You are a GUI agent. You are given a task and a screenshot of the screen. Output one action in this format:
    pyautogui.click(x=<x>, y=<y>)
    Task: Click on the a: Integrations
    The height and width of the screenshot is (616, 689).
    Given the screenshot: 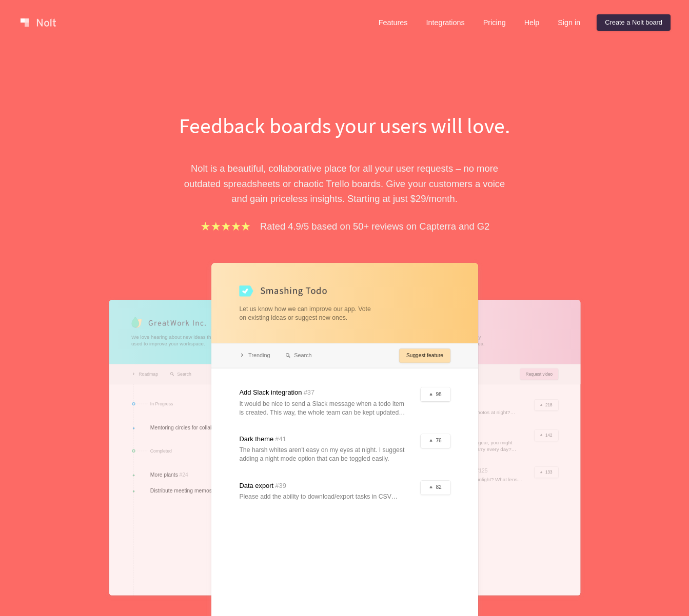 What is the action you would take?
    pyautogui.click(x=445, y=22)
    